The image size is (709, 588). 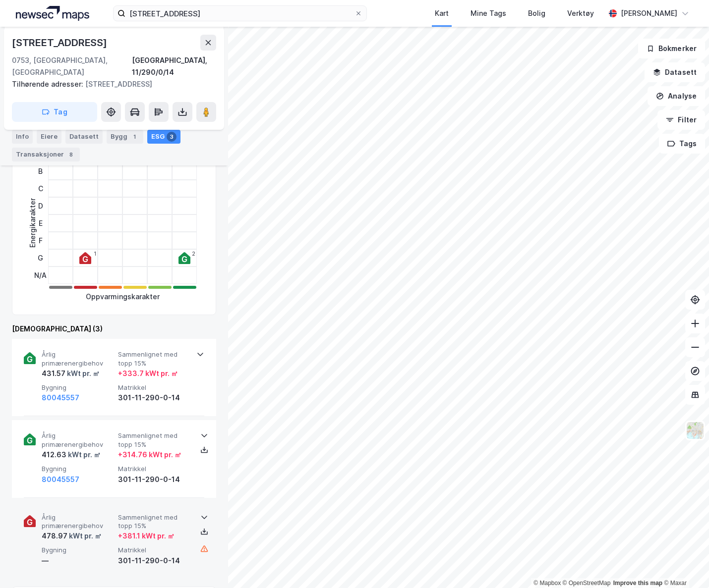 I want to click on button: Tag, so click(x=54, y=112).